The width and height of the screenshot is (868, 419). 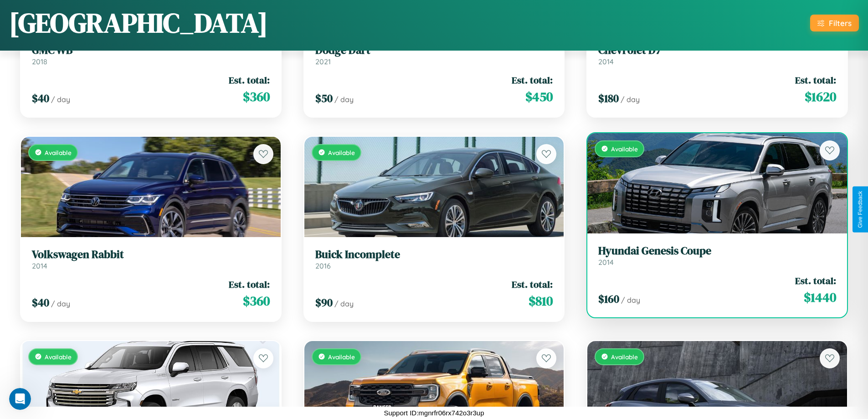 I want to click on span: 2018, so click(x=40, y=61).